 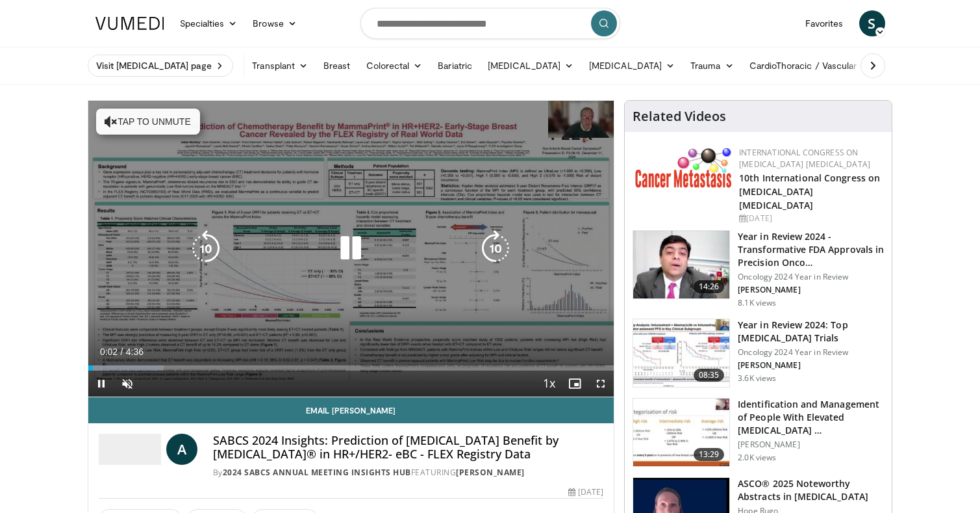 I want to click on img: 22cacae0-80e8-46c7-b946-25cff5e656fa.150x105_q85_crop-smart_upscale.jpg, so click(x=682, y=265).